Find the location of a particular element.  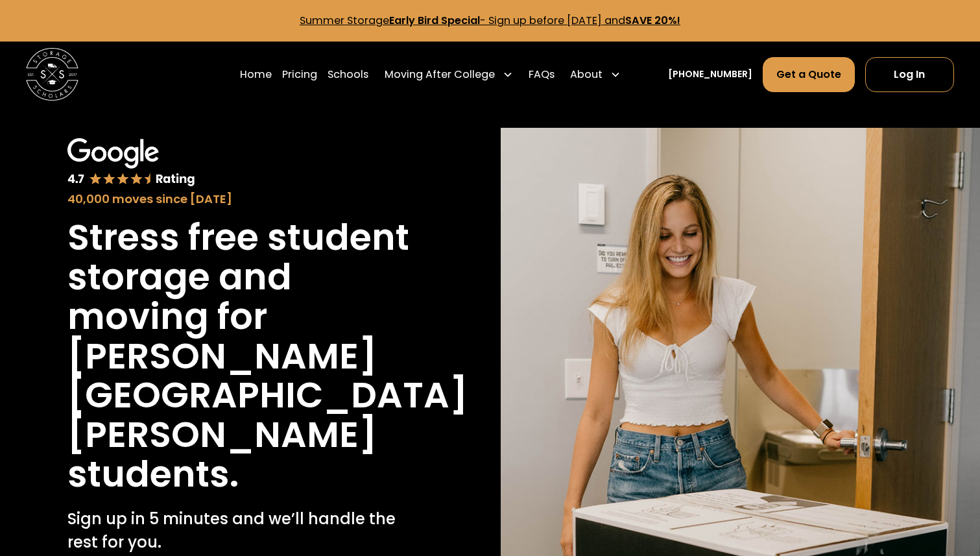

a: Home is located at coordinates (256, 74).